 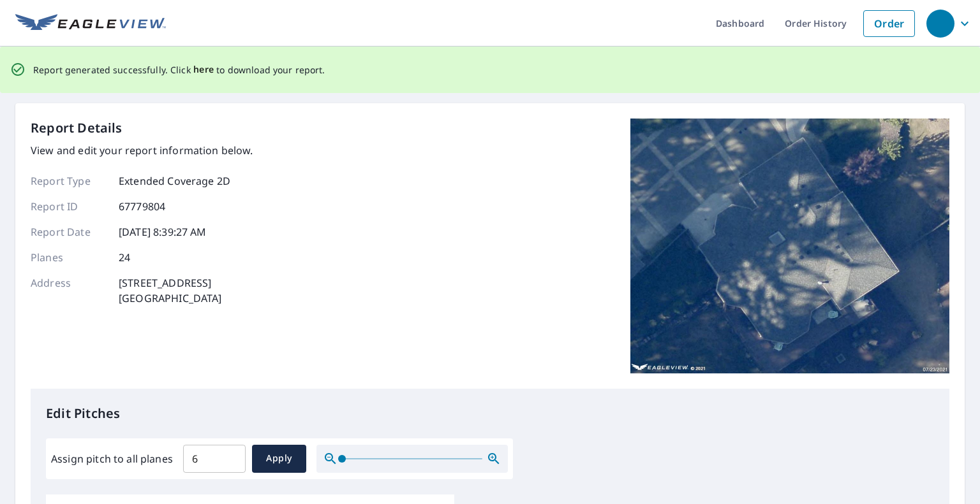 What do you see at coordinates (69, 232) in the screenshot?
I see `p: Report Date` at bounding box center [69, 232].